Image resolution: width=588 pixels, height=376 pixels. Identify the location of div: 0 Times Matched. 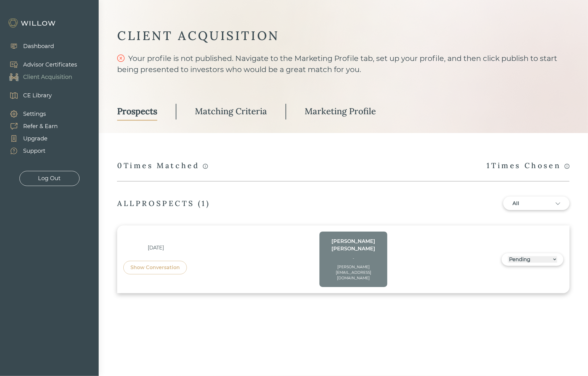
(162, 166).